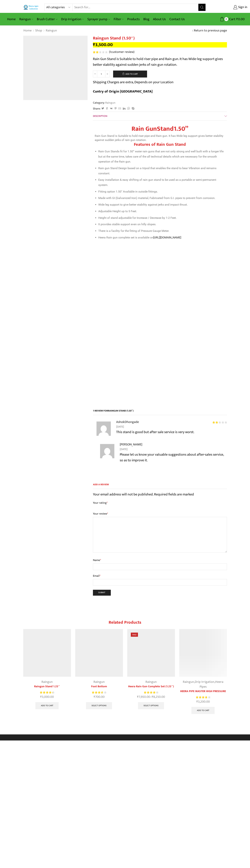 This screenshot has height=868, width=250. I want to click on li: Fitting option 1.50″ Available in outside fittings., so click(162, 192).